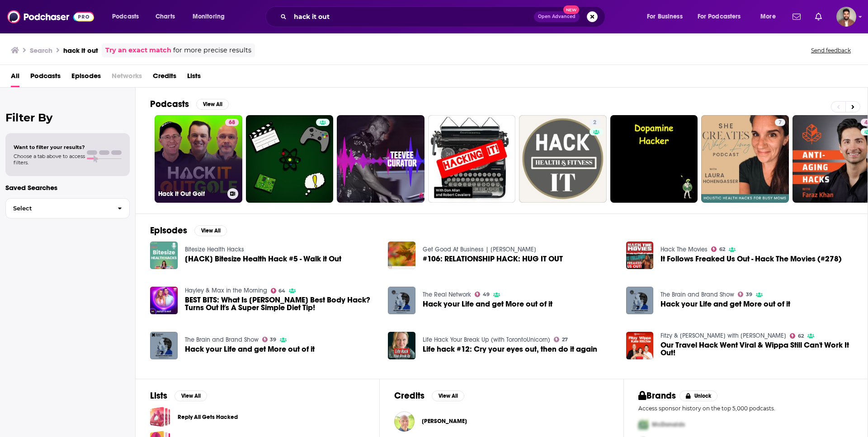 Image resolution: width=868 pixels, height=437 pixels. I want to click on span: Lists, so click(194, 78).